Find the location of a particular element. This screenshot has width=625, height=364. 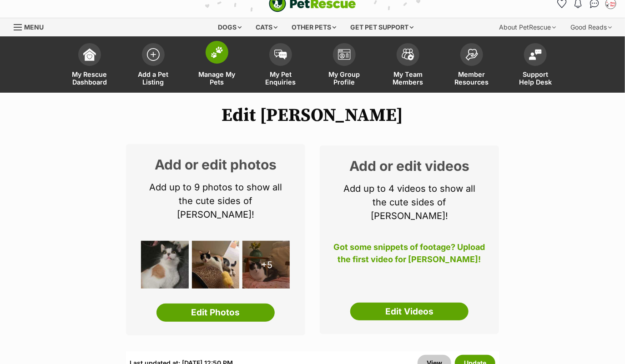

a: My Group Profile is located at coordinates (345, 66).